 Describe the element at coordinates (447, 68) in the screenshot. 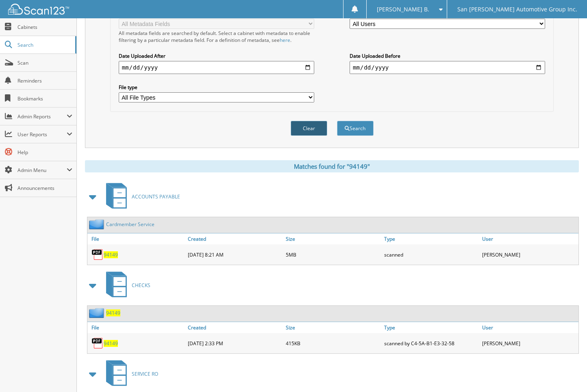

I see `input: end` at that location.